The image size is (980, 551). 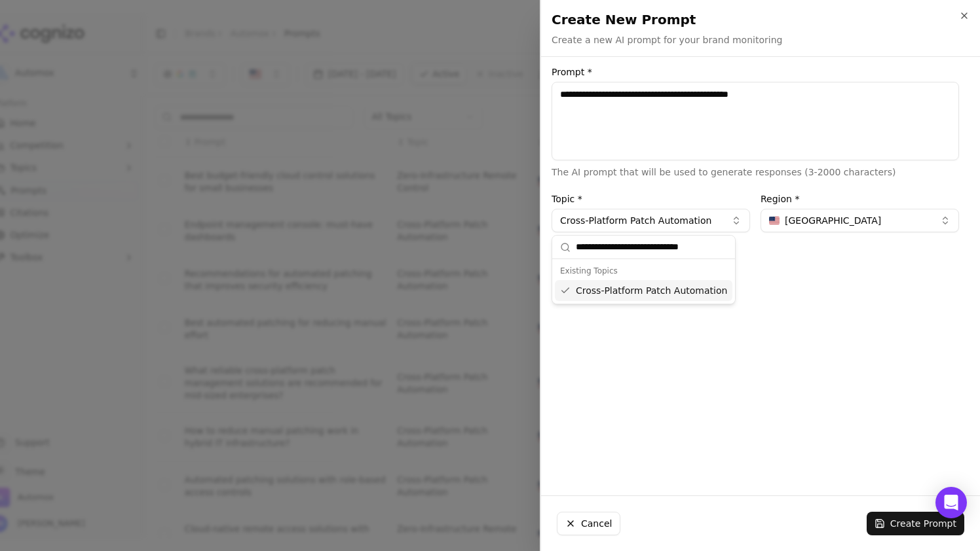 I want to click on button: Create Prompt, so click(x=915, y=523).